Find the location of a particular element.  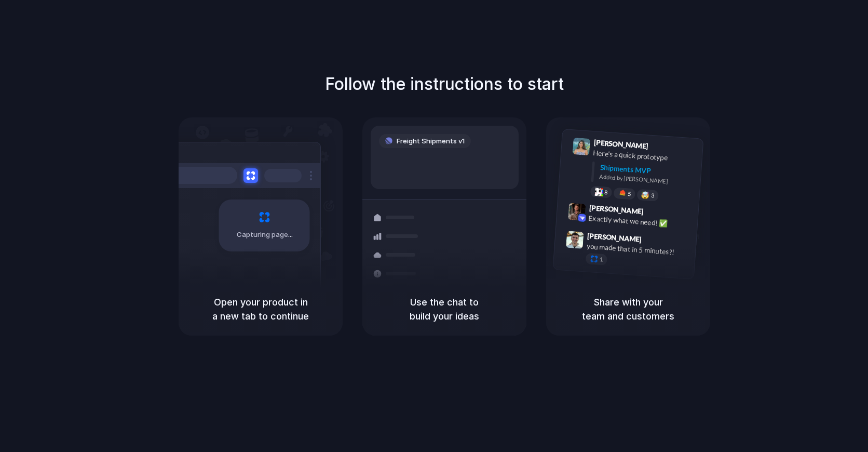

div: Shipments MVP is located at coordinates (647, 170).